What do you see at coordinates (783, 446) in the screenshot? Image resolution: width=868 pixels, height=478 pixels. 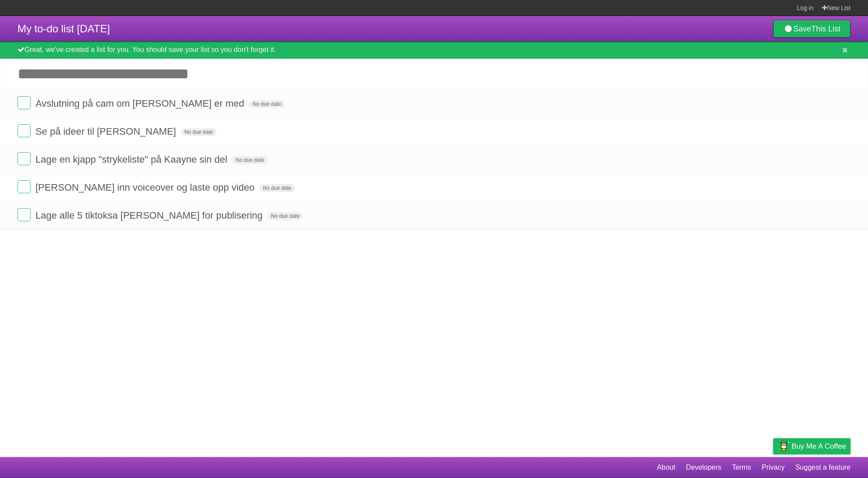 I see `img: Buy me a coffee` at bounding box center [783, 446].